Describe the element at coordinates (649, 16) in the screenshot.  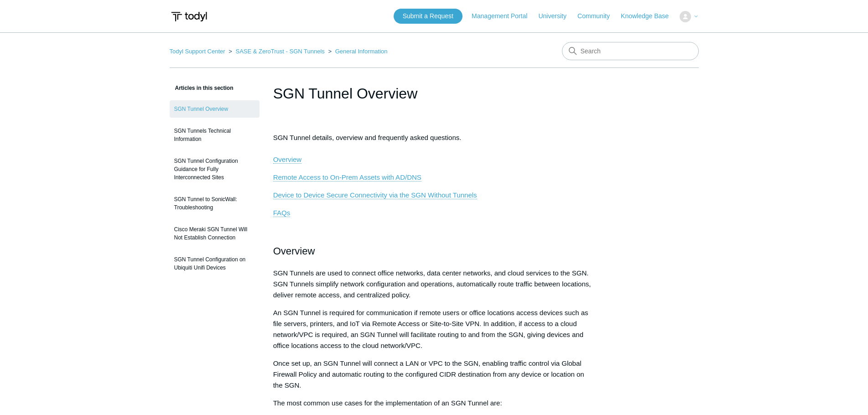
I see `a: Knowledge Base` at that location.